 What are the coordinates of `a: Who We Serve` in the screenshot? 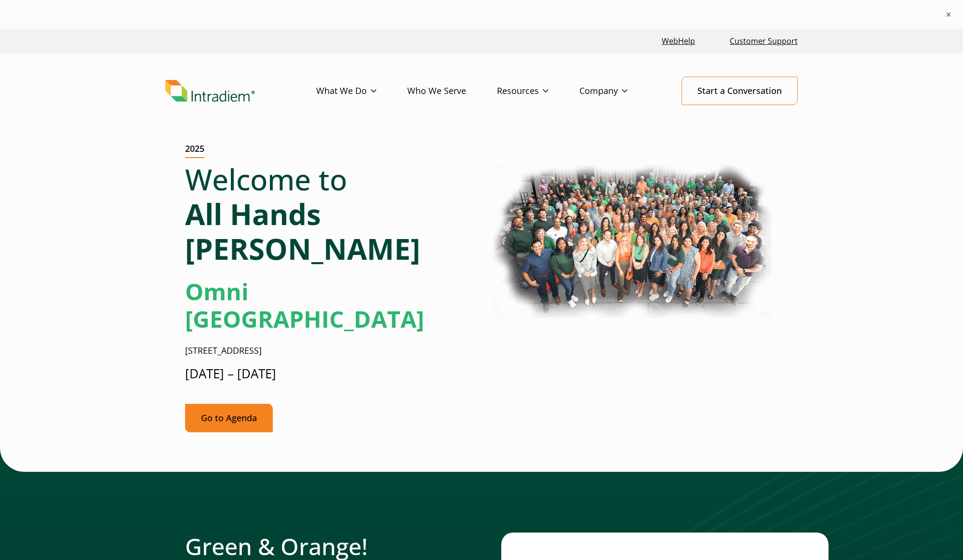 It's located at (452, 91).